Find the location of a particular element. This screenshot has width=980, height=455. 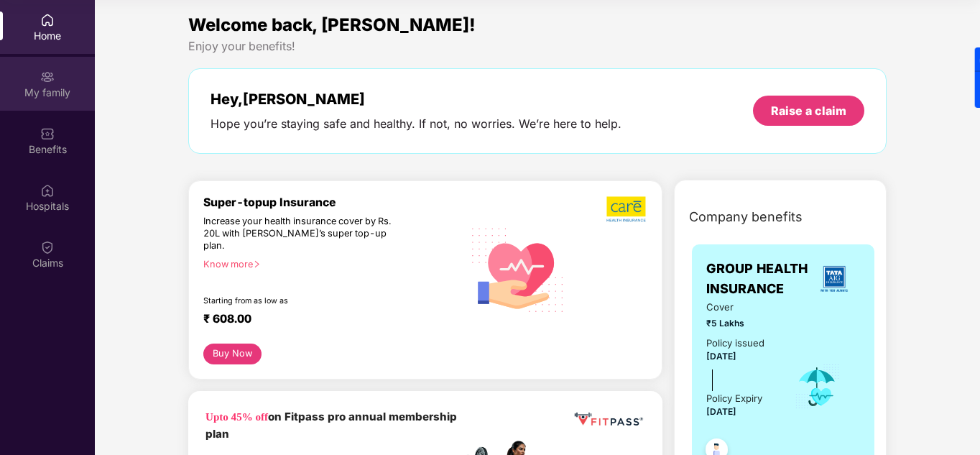

div: Know more is located at coordinates (328, 264).